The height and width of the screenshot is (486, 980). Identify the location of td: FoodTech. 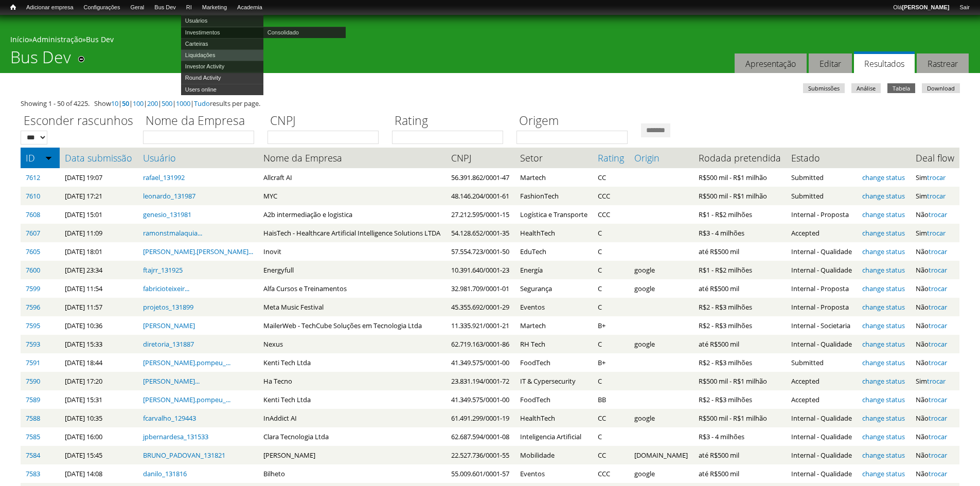
(553, 399).